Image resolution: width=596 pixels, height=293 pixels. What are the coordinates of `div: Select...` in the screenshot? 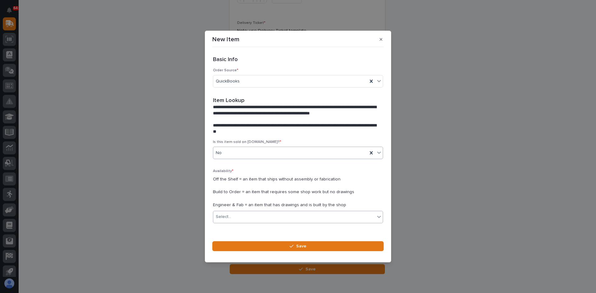 It's located at (224, 217).